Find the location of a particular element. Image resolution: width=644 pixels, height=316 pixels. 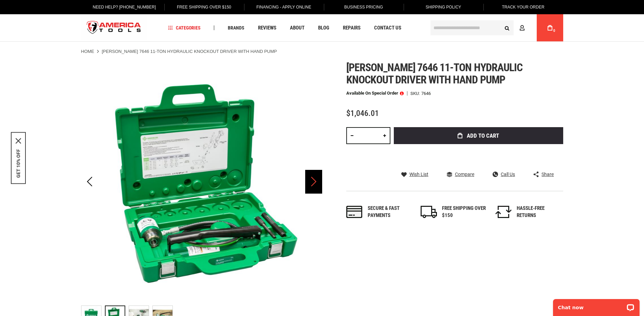

span: Blog is located at coordinates (324, 28).